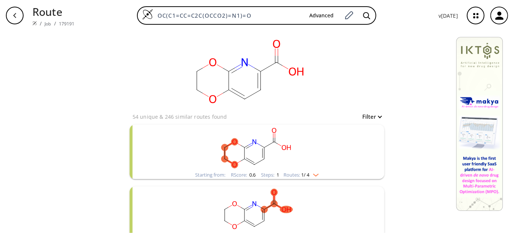  I want to click on p: 54 unique & 246 similar routes found, so click(180, 116).